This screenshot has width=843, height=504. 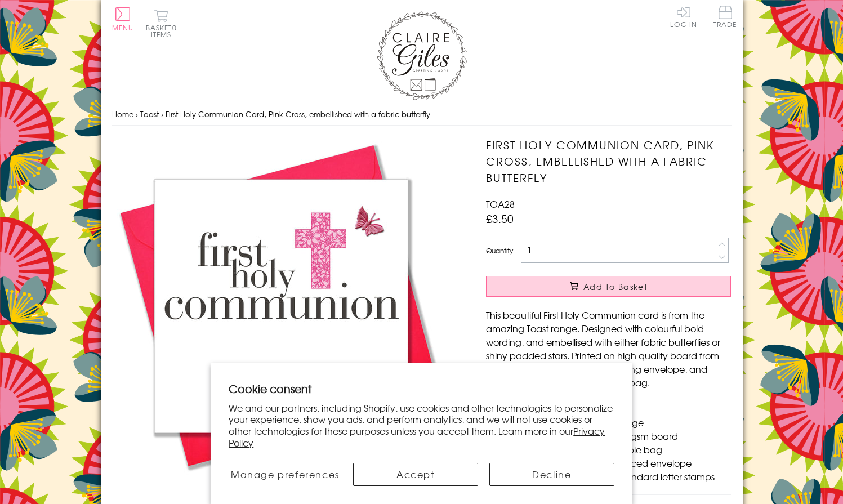 I want to click on span: First Holy Communion Card, Pink Cross, embellished with a fabric butterfly, so click(x=298, y=113).